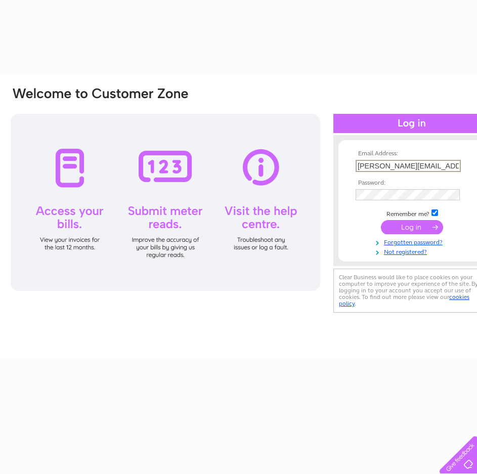 Image resolution: width=477 pixels, height=474 pixels. I want to click on input: Submit, so click(412, 227).